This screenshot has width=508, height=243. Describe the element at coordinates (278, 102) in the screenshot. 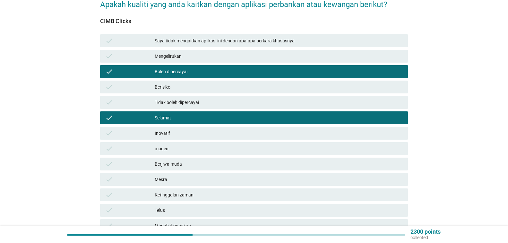

I see `div: Tidak boleh dipercayai` at that location.